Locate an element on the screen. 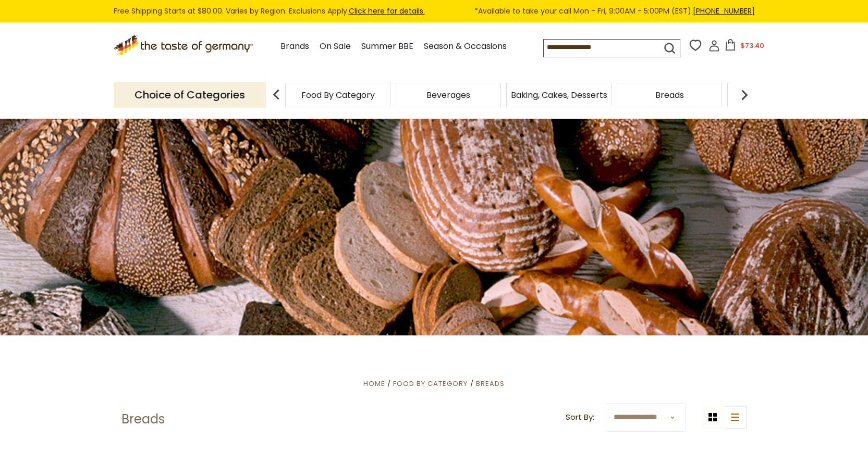  a: Home is located at coordinates (374, 383).